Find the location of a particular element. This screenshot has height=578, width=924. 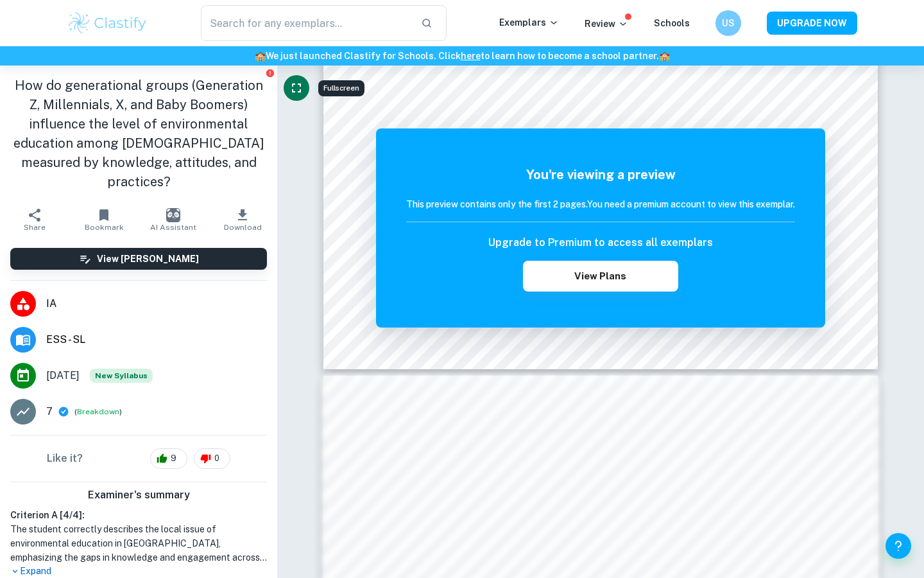

h6: Upgrade to Premium to access all exemplars is located at coordinates (601, 243).